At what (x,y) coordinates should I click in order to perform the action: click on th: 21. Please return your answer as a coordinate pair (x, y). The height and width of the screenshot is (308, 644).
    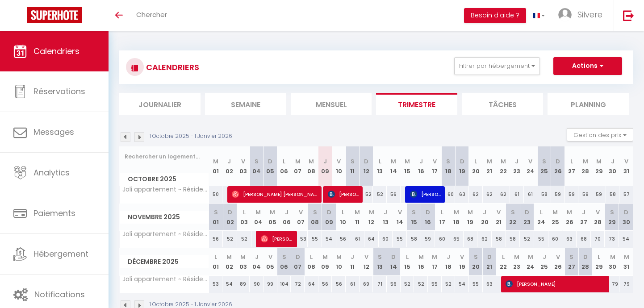
    Looking at the image, I should click on (489, 262).